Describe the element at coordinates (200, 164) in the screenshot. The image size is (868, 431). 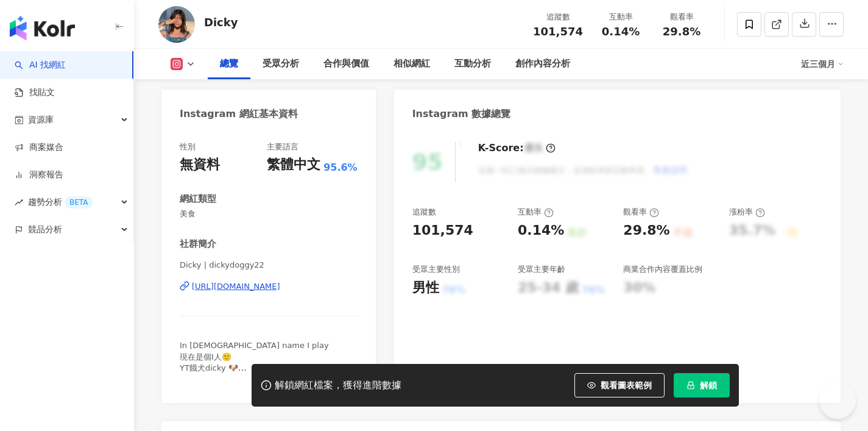
I see `div: 無資料` at that location.